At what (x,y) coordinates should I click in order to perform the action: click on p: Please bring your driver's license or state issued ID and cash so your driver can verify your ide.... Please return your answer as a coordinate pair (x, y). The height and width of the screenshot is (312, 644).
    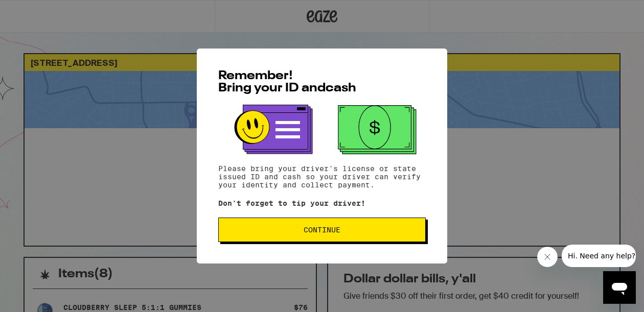
    Looking at the image, I should click on (322, 177).